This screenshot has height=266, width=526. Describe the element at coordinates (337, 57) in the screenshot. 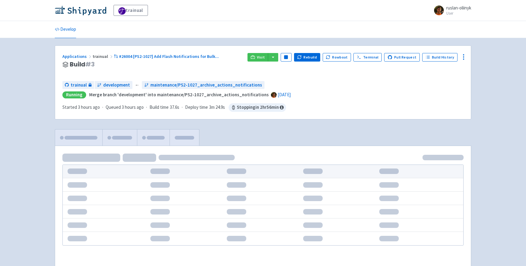

I see `button: Rowboat` at that location.